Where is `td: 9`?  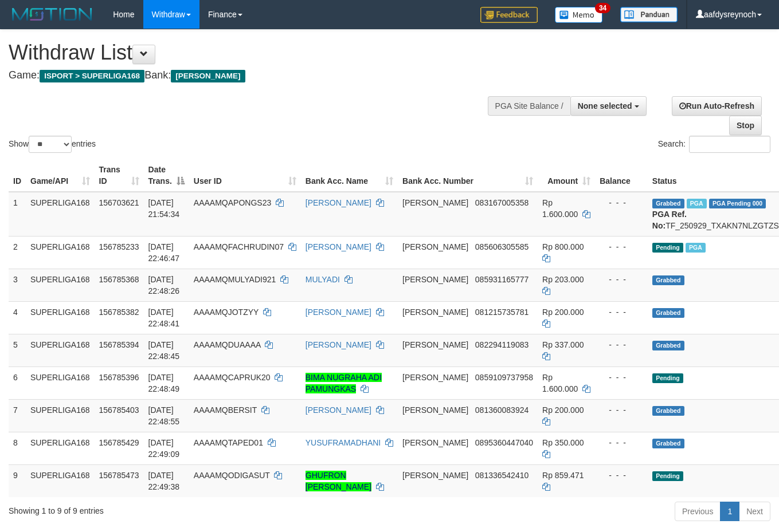 td: 9 is located at coordinates (18, 481).